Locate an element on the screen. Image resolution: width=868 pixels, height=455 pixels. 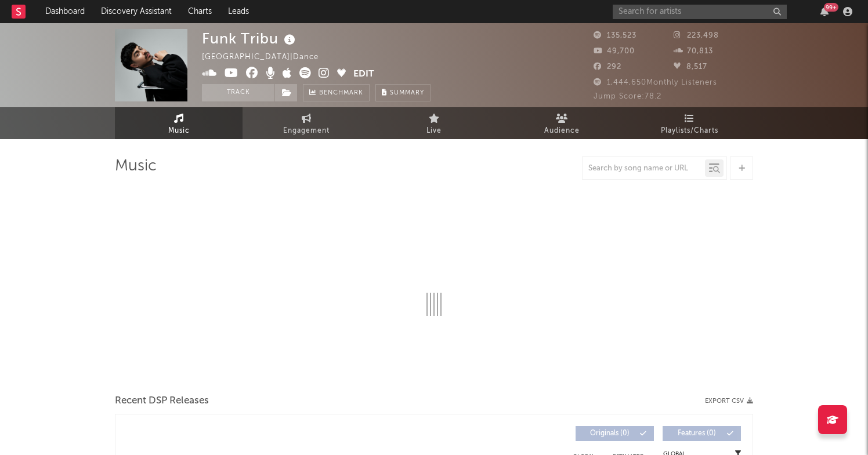
span: Engagement is located at coordinates (306, 131).